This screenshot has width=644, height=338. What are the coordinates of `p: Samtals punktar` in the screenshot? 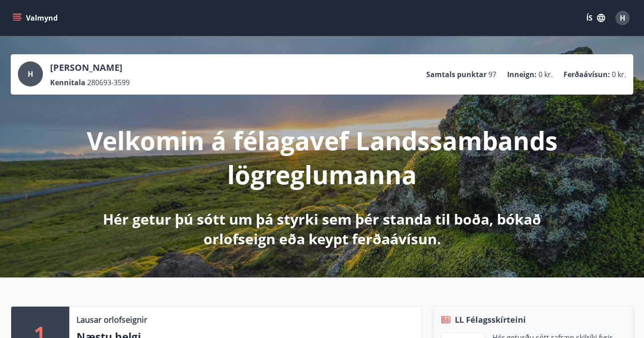 It's located at (456, 74).